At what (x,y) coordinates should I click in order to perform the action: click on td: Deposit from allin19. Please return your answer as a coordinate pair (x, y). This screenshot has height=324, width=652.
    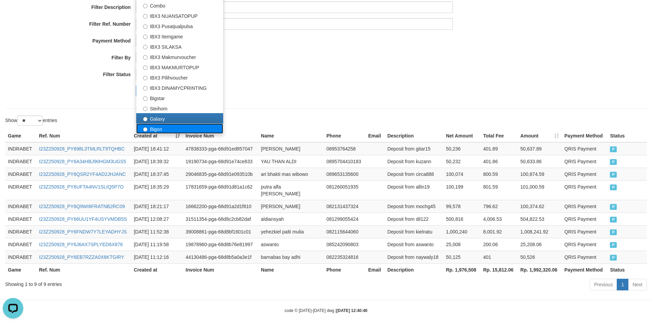
    Looking at the image, I should click on (414, 190).